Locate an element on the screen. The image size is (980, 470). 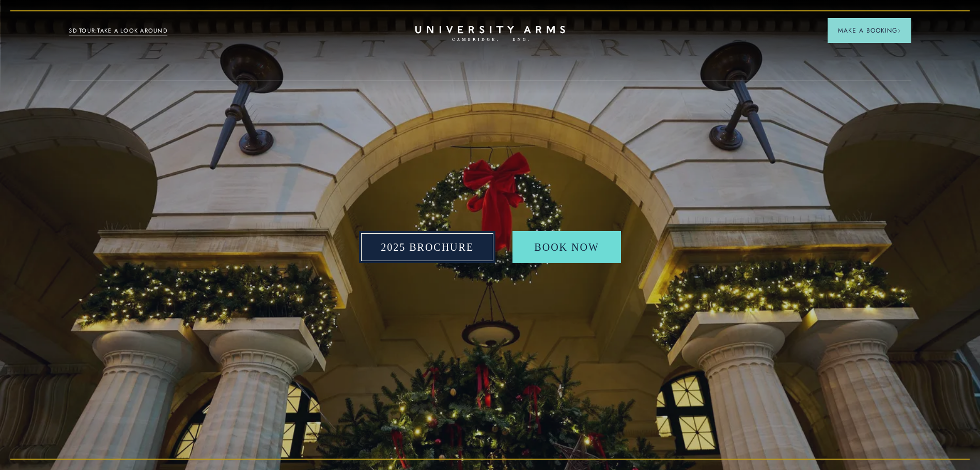
a: 2025 BROCHURE is located at coordinates (427, 247).